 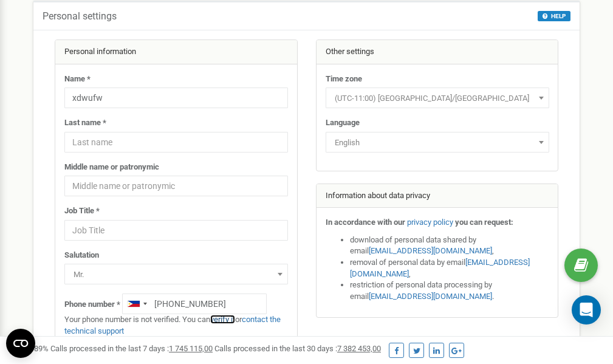 I want to click on button: HELP, so click(x=554, y=16).